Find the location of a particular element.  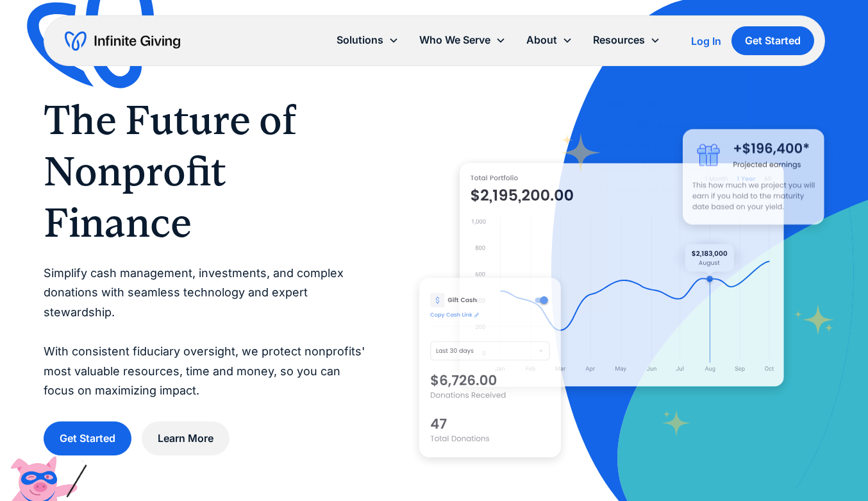

a: Detailed Firm Summary is located at coordinates (664, 168).